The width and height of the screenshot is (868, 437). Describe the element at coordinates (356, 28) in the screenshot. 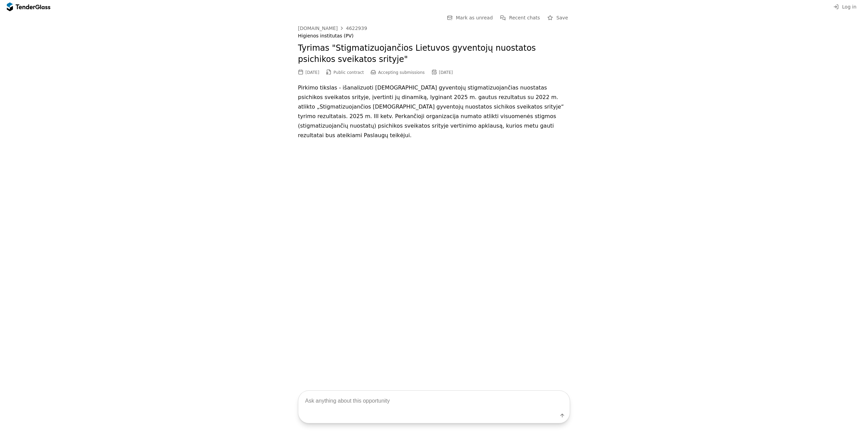

I see `div: 4622939` at that location.